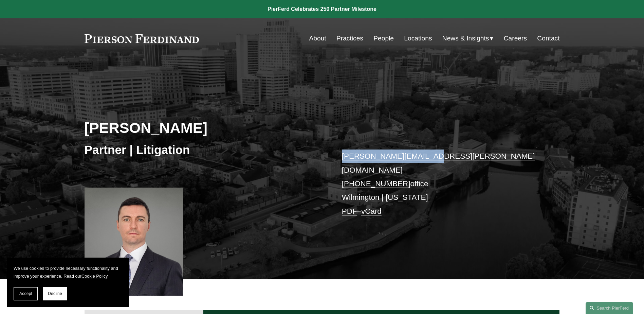  Describe the element at coordinates (55, 294) in the screenshot. I see `button: Decline` at that location.